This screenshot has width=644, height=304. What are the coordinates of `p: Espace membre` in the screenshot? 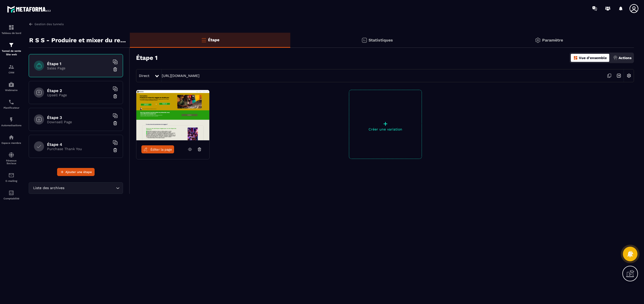 It's located at (12, 143).